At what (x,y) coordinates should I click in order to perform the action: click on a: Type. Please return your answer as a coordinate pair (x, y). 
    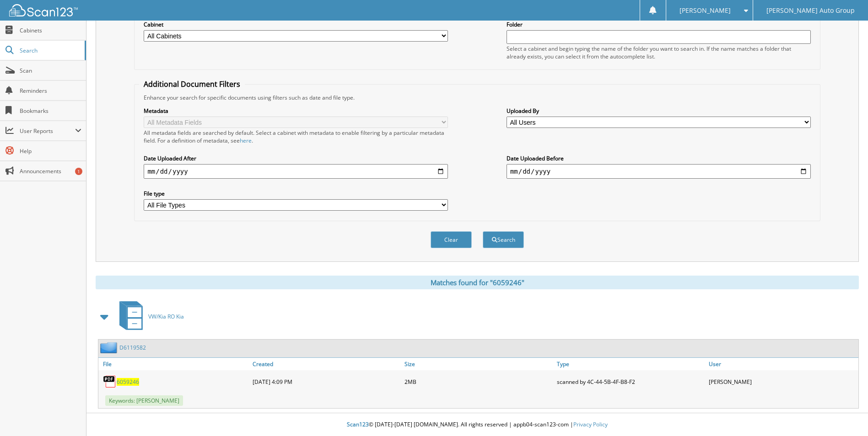
    Looking at the image, I should click on (631, 364).